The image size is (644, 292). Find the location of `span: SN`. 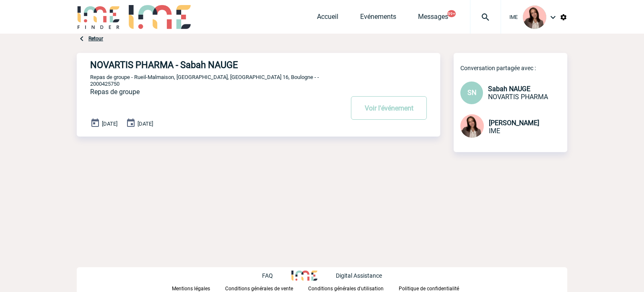

span: SN is located at coordinates (472, 92).